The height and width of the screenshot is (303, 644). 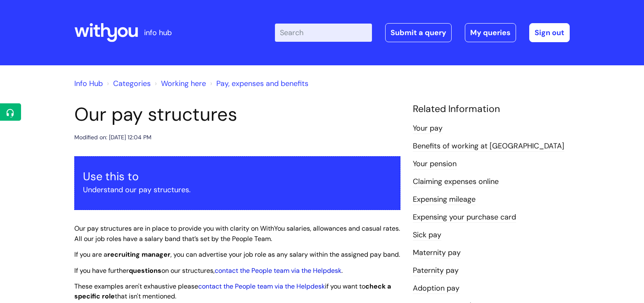 I want to click on strong: recruiting manager, so click(x=139, y=254).